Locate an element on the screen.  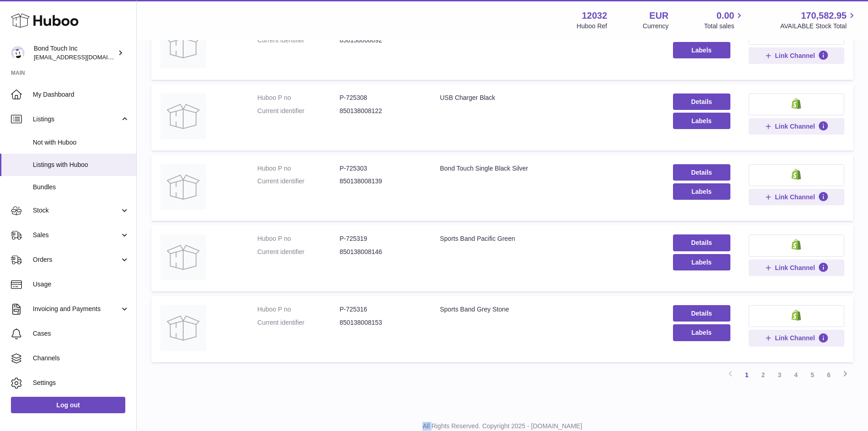
dd: 850138008153 is located at coordinates (380, 322).